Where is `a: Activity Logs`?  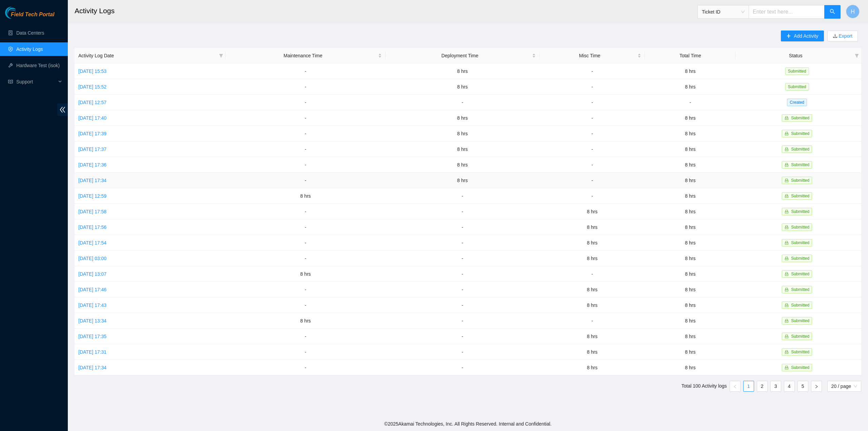
a: Activity Logs is located at coordinates (29, 49).